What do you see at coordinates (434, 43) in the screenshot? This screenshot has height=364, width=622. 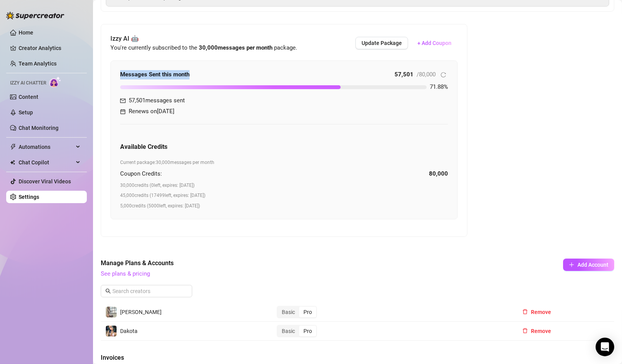 I see `span: + Add Coupon` at bounding box center [434, 43].